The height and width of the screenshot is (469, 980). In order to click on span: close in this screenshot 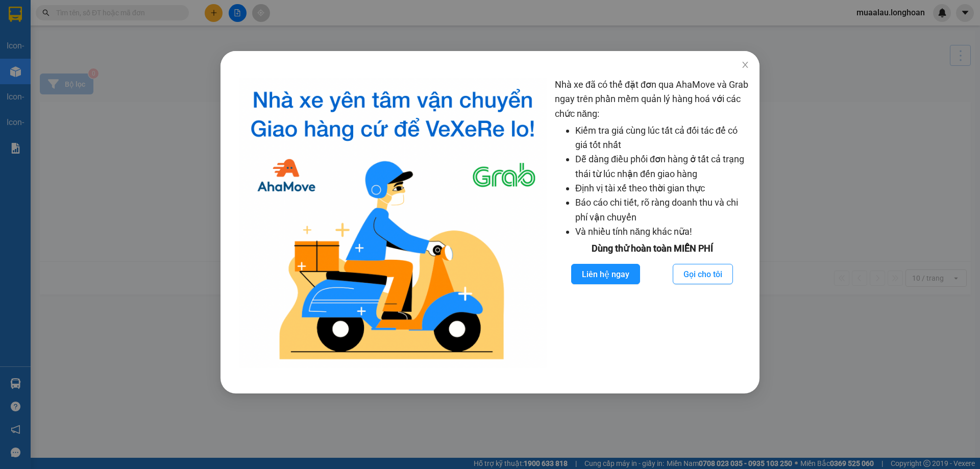, I will do `click(745, 65)`.